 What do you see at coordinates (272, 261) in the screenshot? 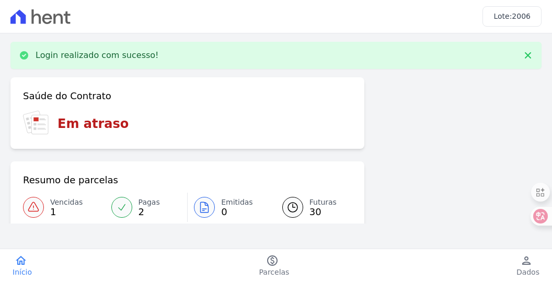
I see `i: paid` at bounding box center [272, 261].